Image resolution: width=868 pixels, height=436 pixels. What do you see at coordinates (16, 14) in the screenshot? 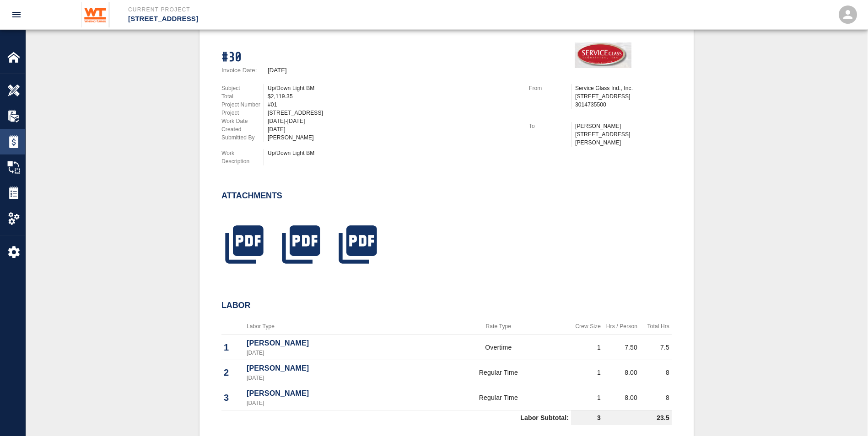
I see `button: open drawer` at bounding box center [16, 14].